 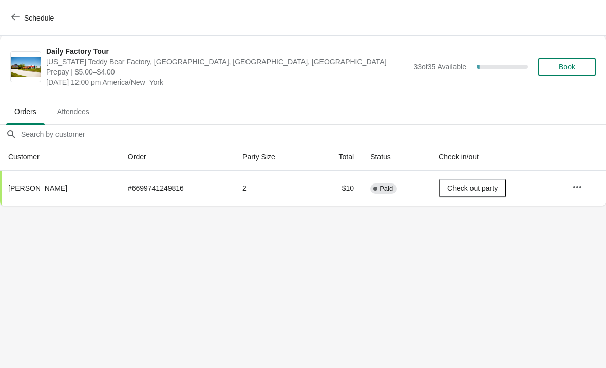 I want to click on th: Order, so click(x=177, y=157).